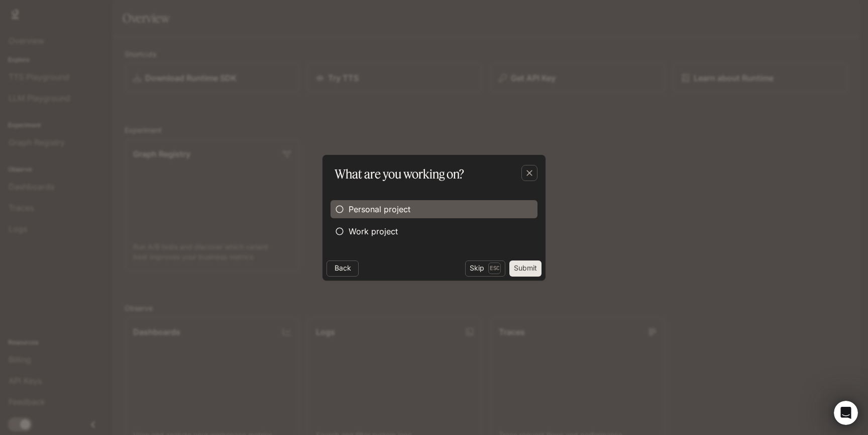 This screenshot has width=868, height=435. Describe the element at coordinates (343, 268) in the screenshot. I see `button: Back` at that location.